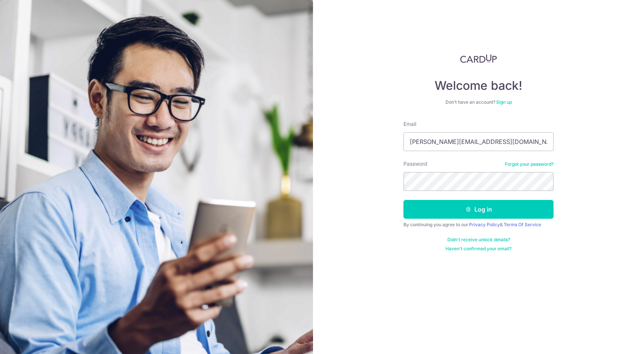 The width and height of the screenshot is (644, 354). I want to click on a: Didn't receive unlock details?, so click(478, 239).